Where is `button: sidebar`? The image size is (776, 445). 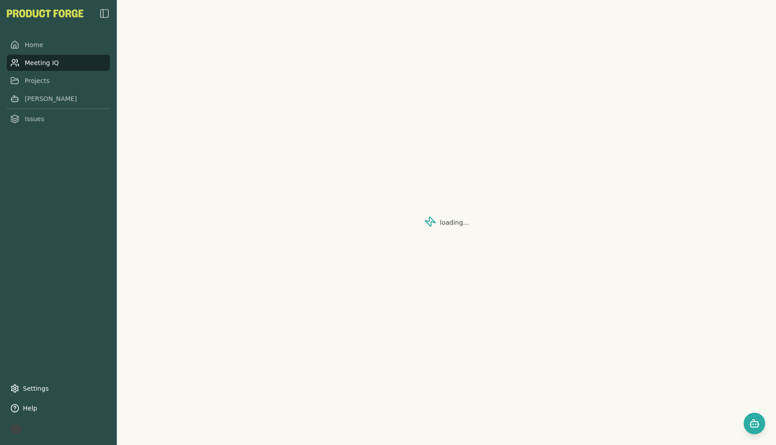 button: sidebar is located at coordinates (105, 13).